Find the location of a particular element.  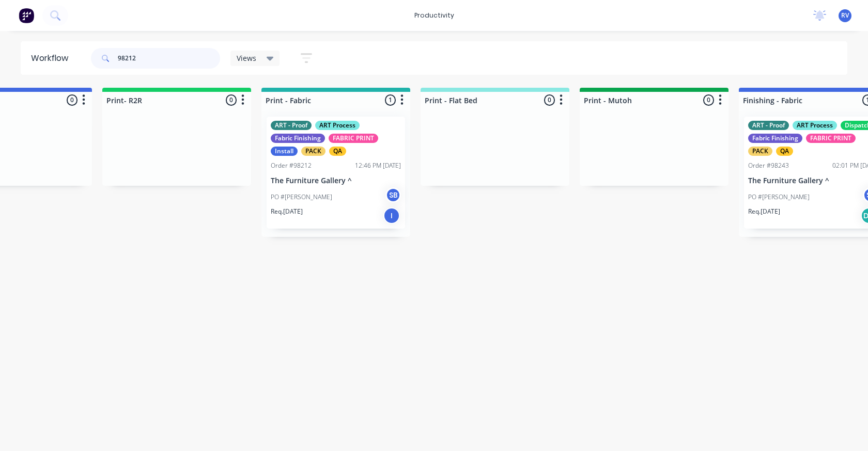

div: Workflow is located at coordinates (52, 59).